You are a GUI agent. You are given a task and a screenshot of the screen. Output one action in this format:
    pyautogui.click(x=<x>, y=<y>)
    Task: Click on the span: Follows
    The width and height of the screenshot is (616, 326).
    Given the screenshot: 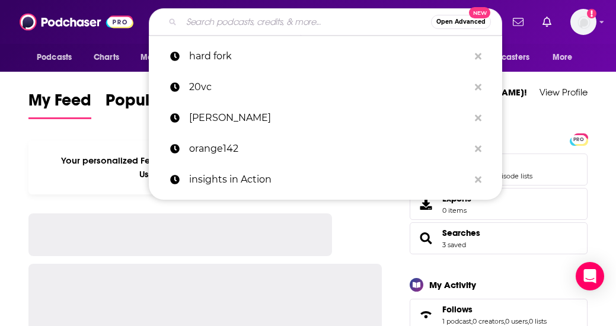 What is the action you would take?
    pyautogui.click(x=457, y=309)
    